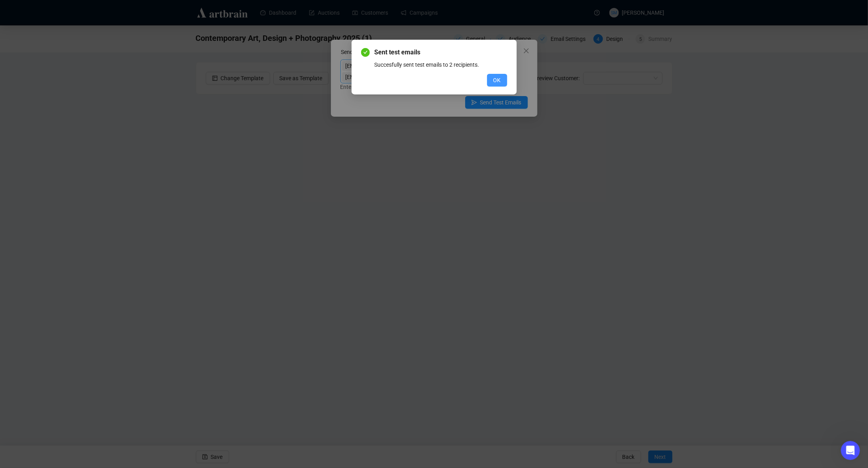 Image resolution: width=868 pixels, height=468 pixels. Describe the element at coordinates (441, 65) in the screenshot. I see `div: Succesfully sent test emails to 2 recipients.` at that location.